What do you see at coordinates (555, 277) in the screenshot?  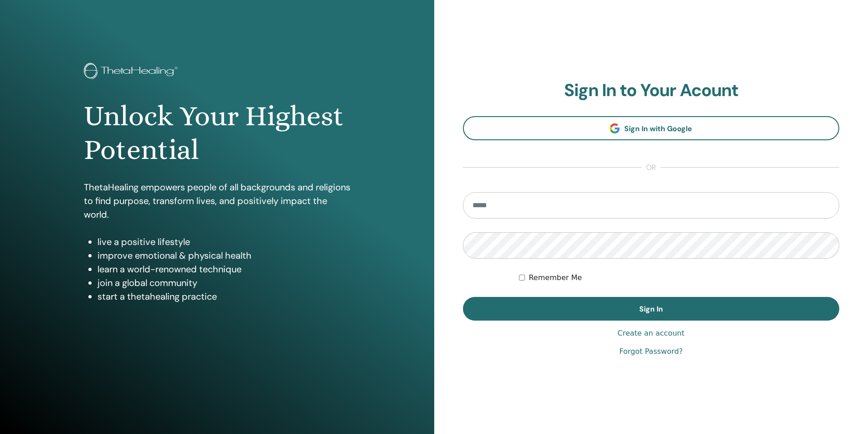 I see `label: Remember Me` at bounding box center [555, 277].